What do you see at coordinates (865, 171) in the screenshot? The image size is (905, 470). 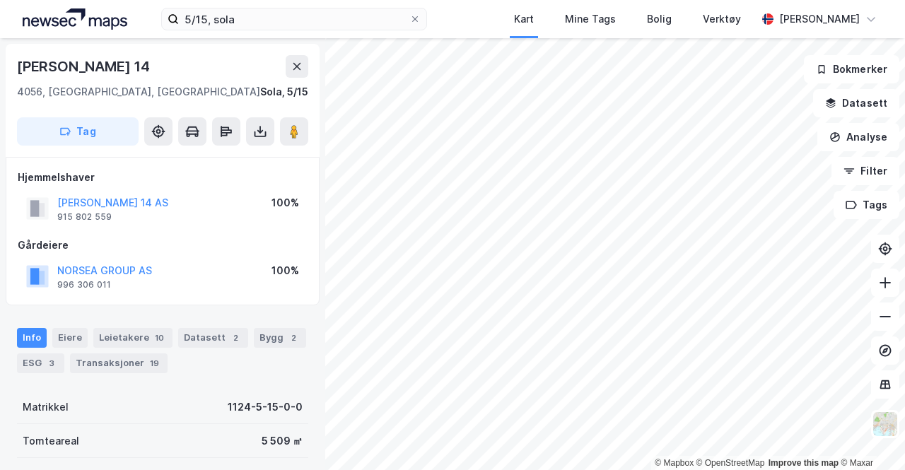 I see `button: Filter` at bounding box center [865, 171].